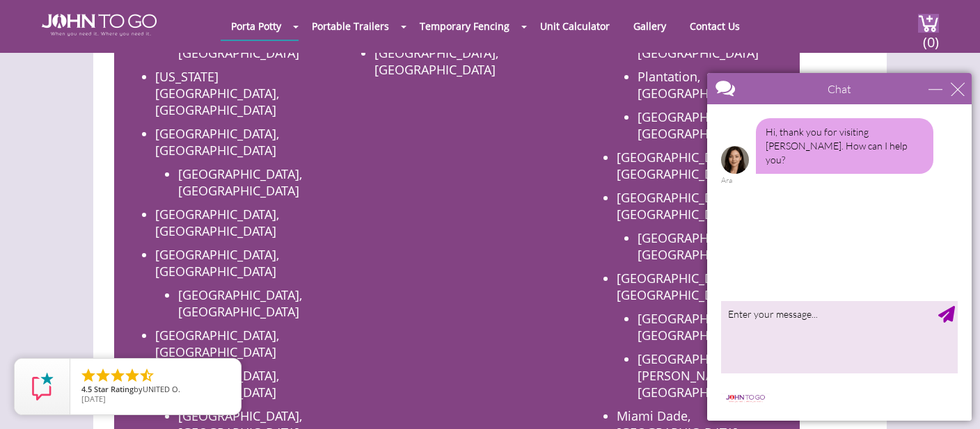 This screenshot has width=980, height=429. I want to click on a: Gallery, so click(650, 26).